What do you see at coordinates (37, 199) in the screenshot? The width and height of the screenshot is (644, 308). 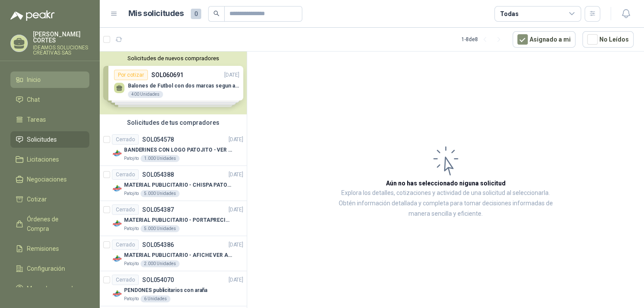 I see `span: Cotizar` at bounding box center [37, 199].